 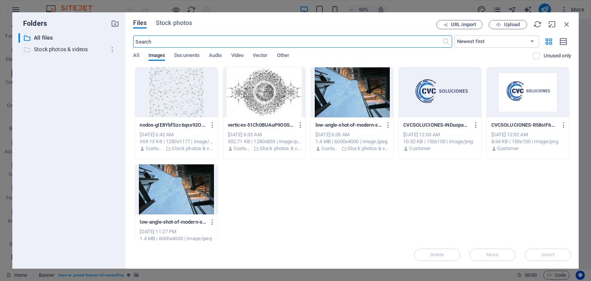 I want to click on p: Folders, so click(x=33, y=23).